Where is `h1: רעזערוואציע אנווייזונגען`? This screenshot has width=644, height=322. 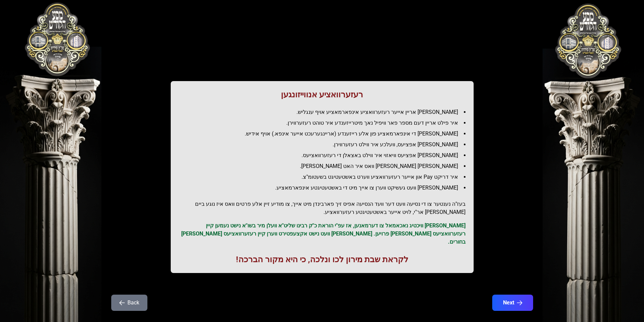 h1: רעזערוואציע אנווייזונגען is located at coordinates (322, 94).